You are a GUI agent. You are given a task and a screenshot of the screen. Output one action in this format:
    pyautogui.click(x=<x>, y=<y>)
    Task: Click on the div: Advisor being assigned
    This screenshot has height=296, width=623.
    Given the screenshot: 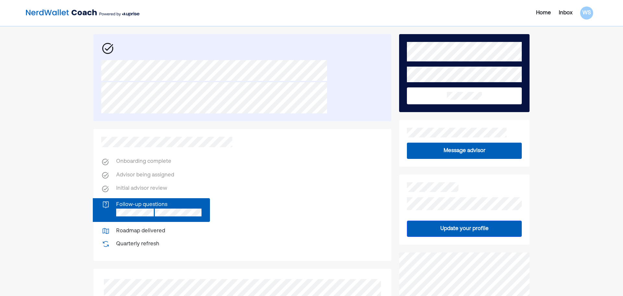 What is the action you would take?
    pyautogui.click(x=145, y=175)
    